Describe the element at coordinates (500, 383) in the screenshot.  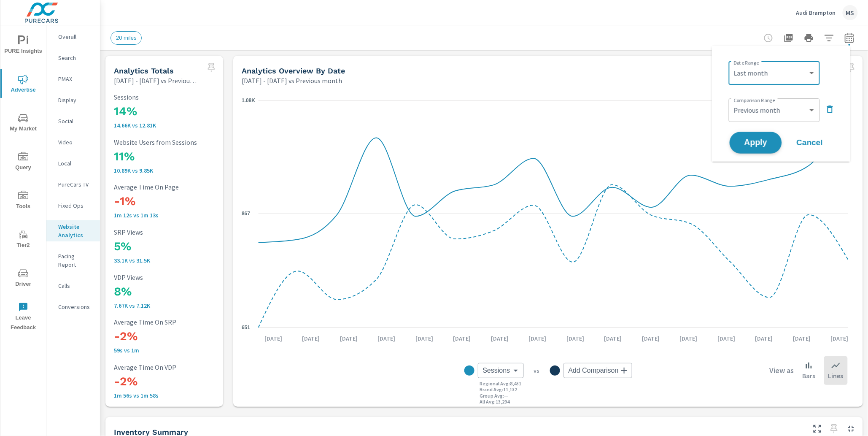
I see `p: Regional Avg : 8,451` at that location.